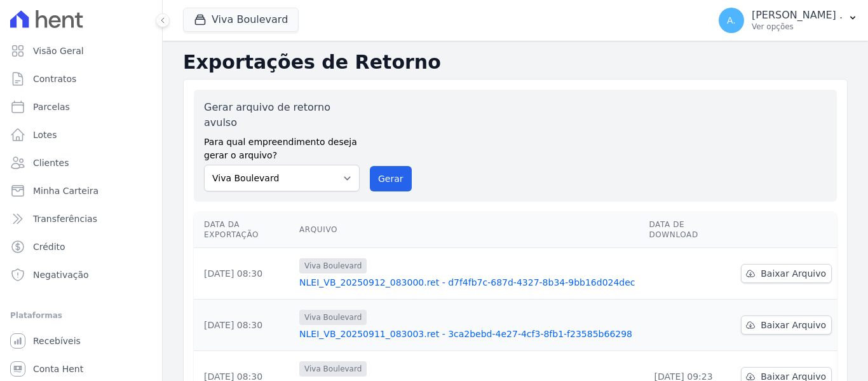 The width and height of the screenshot is (868, 381). I want to click on a: NLEI_VB_20250911_083003.ret - 3ca2bebd-4e27-4cf3-8fb1-f23585b66298, so click(469, 334).